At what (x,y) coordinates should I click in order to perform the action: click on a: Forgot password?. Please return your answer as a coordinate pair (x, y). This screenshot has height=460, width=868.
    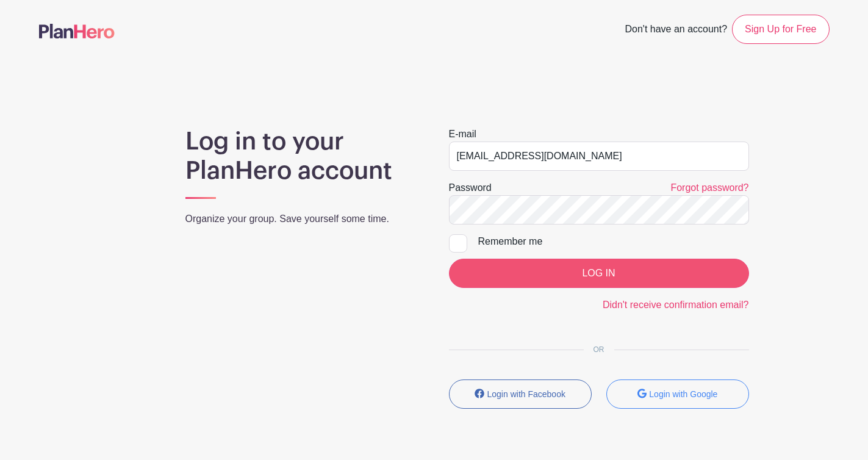
    Looking at the image, I should click on (710, 187).